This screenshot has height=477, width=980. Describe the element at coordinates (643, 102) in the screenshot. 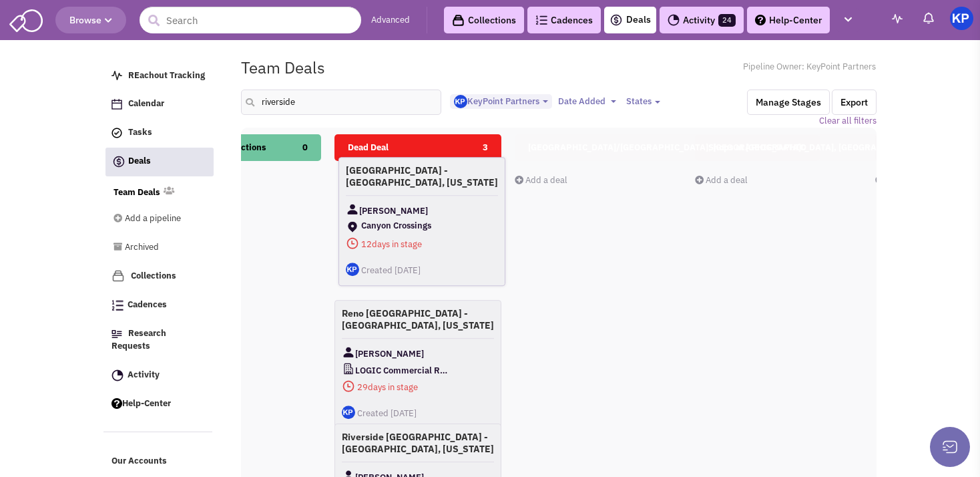

I see `button: States` at that location.